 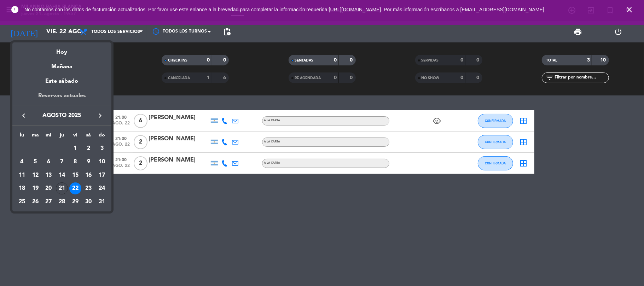 I want to click on div: 16, so click(x=88, y=175).